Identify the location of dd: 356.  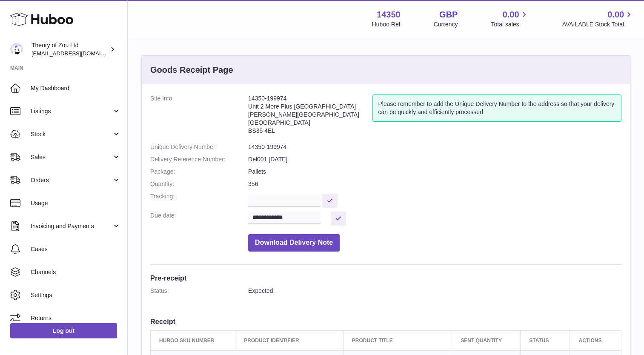
(434, 184).